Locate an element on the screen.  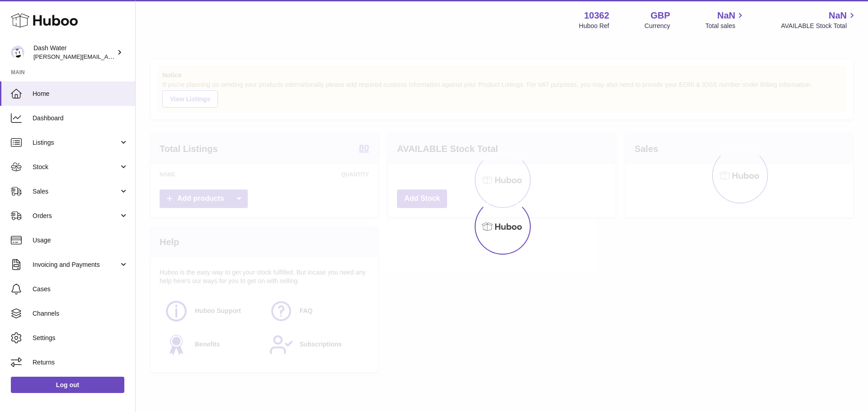
span: Returns is located at coordinates (80, 362).